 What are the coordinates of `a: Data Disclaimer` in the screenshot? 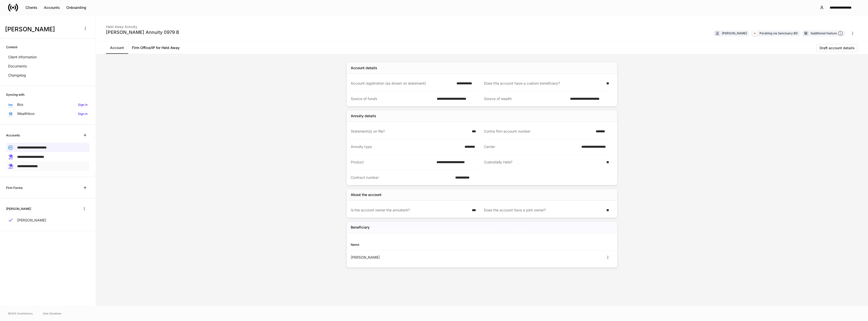 It's located at (52, 313).